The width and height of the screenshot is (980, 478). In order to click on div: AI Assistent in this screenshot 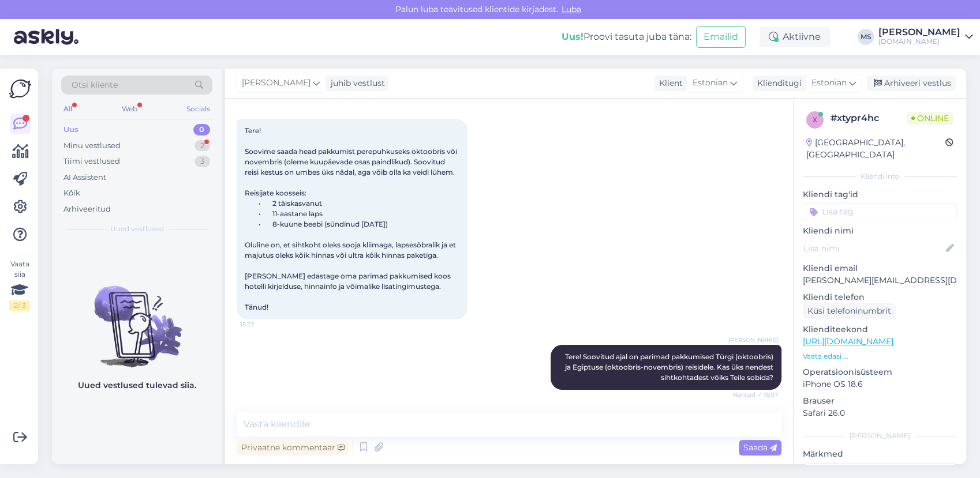, I will do `click(85, 178)`.